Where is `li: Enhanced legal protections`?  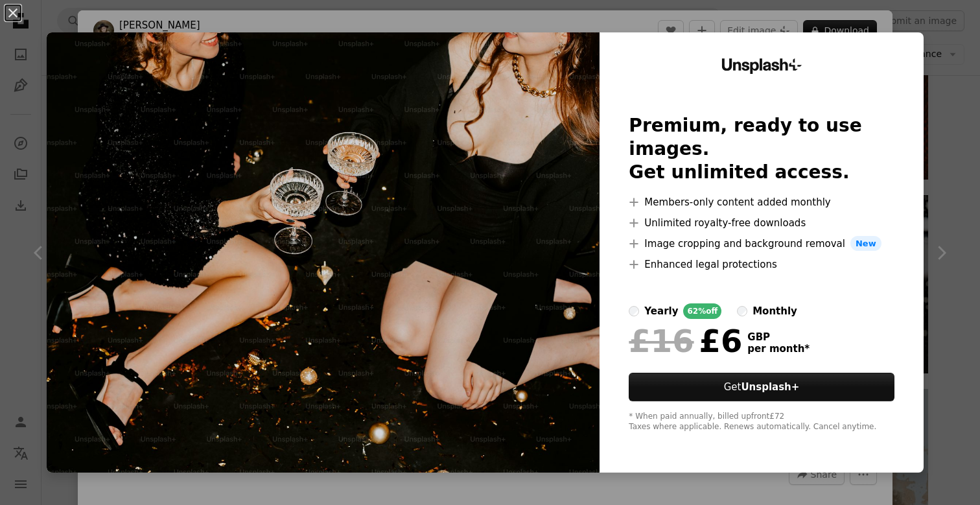
li: Enhanced legal protections is located at coordinates (761, 264).